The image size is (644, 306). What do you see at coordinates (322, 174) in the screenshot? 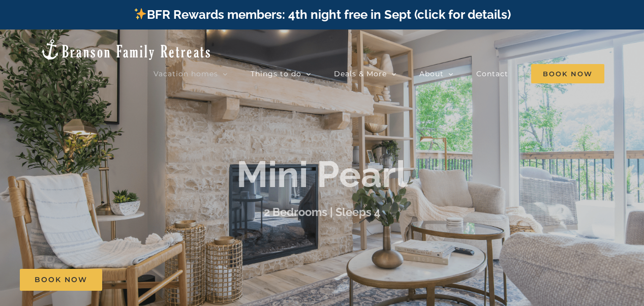
I see `b: Mini Pearl` at bounding box center [322, 174].